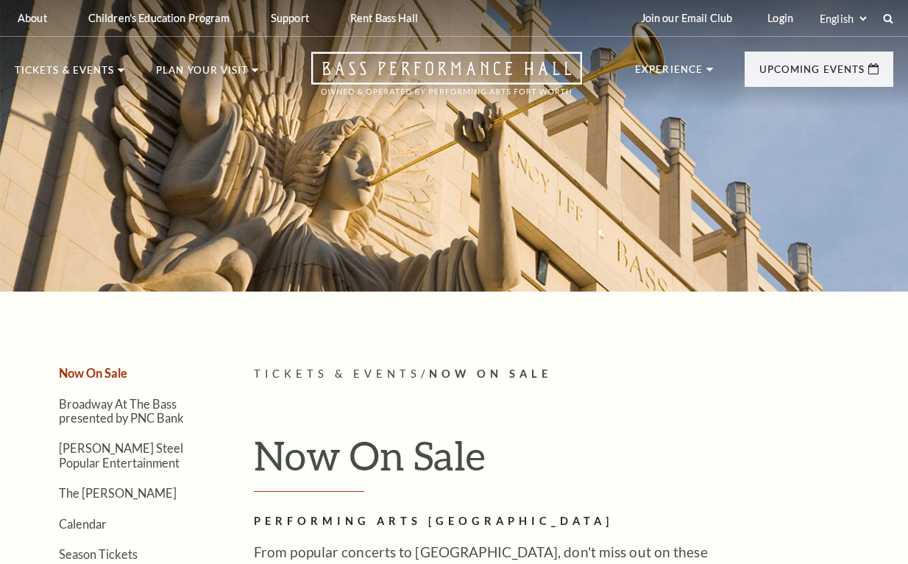  I want to click on p: Rent Bass Hall, so click(384, 18).